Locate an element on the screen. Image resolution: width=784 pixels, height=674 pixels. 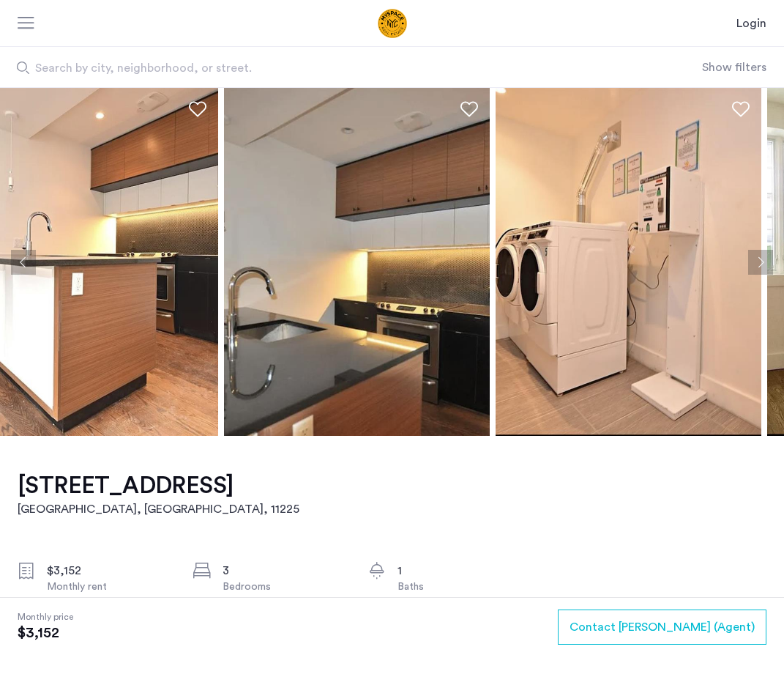
button: Show or hide filters is located at coordinates (734, 68).